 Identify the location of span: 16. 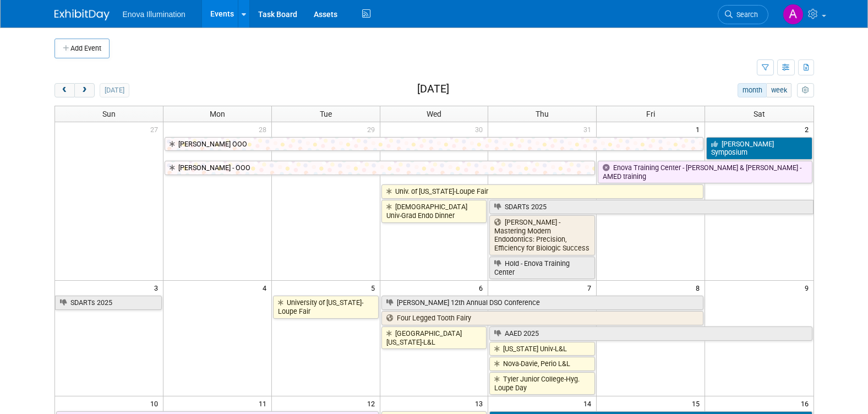
(806, 403).